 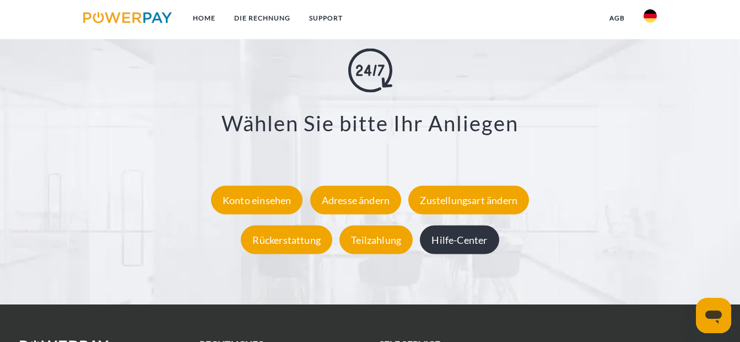 What do you see at coordinates (257, 200) in the screenshot?
I see `div: Konto einsehen` at bounding box center [257, 200].